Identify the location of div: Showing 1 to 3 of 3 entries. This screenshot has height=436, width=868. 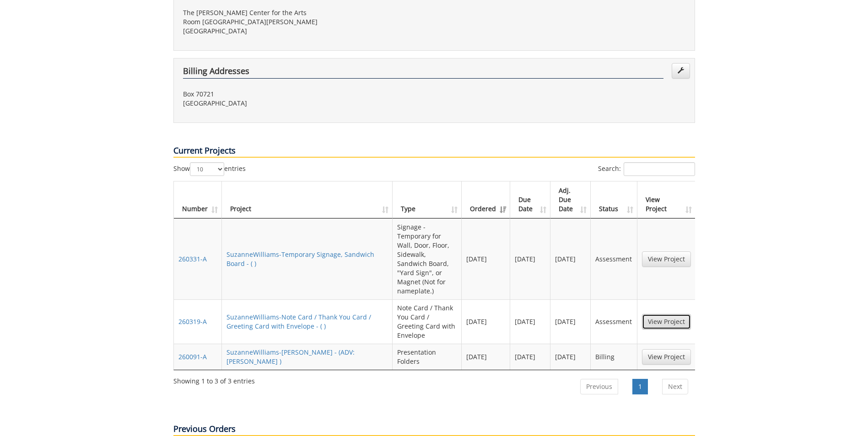
(214, 380).